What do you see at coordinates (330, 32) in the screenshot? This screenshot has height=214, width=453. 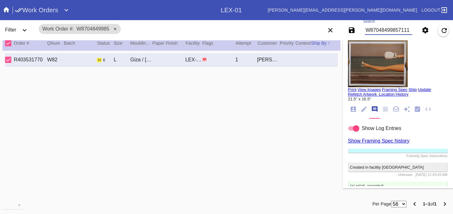 I see `ng-md-icon: Clear filters` at bounding box center [330, 32].